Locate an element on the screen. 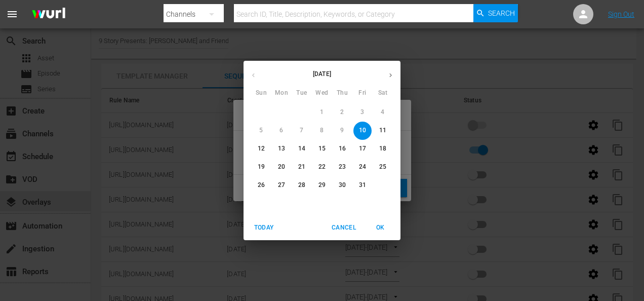 The image size is (644, 301). p: 22 is located at coordinates (322, 167).